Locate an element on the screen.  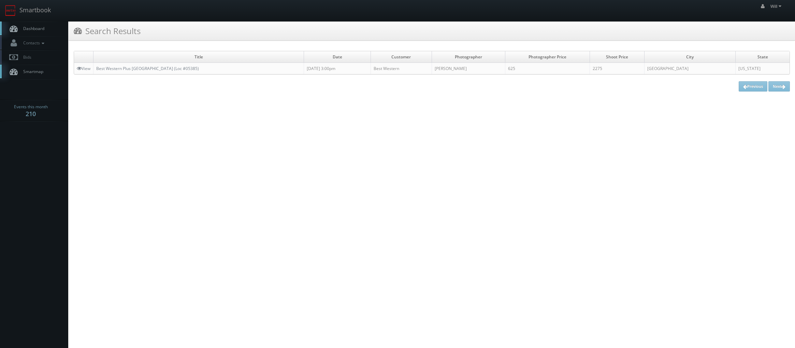
span: Events this month is located at coordinates (31, 107).